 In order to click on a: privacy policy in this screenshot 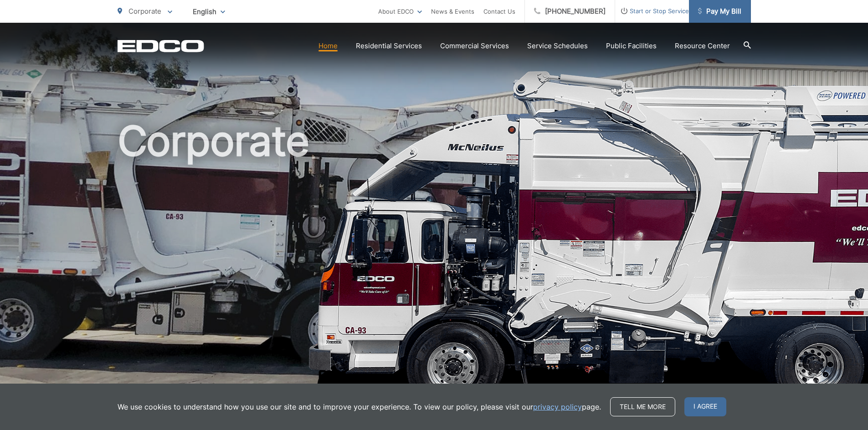, I will do `click(557, 407)`.